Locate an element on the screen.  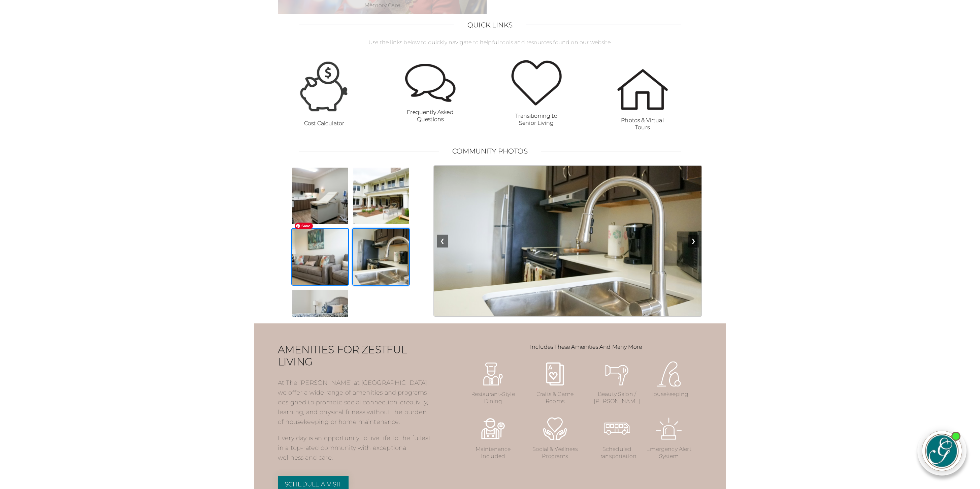
a: Photos & Virtual Tours Photos & Virtual Tours is located at coordinates (642, 100).